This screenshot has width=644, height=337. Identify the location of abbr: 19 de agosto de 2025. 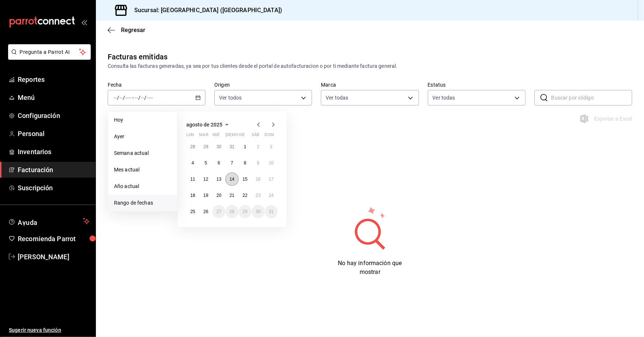
(206, 196).